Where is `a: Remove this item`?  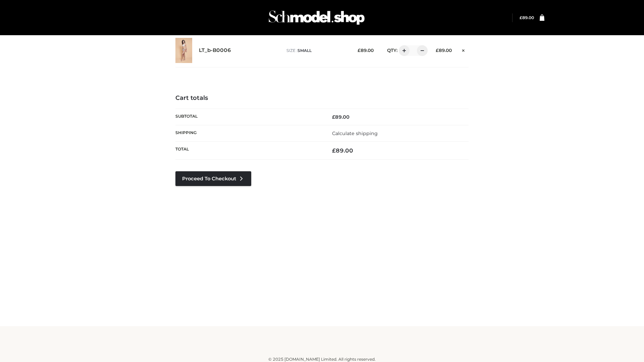 a: Remove this item is located at coordinates (464, 50).